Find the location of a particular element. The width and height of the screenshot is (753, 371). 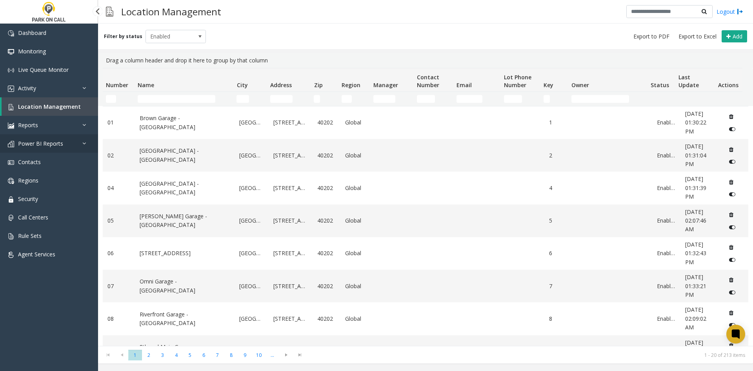

button: Export to Excel is located at coordinates (697, 36).